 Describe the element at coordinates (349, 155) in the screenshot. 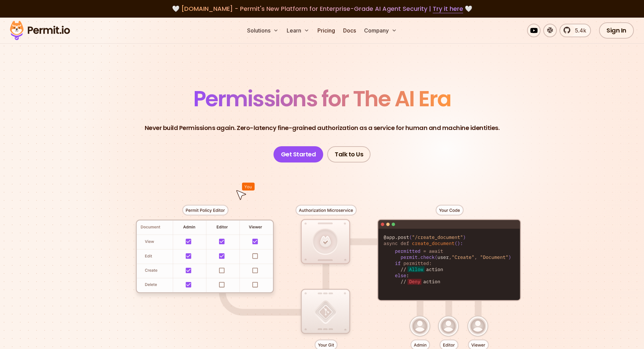

I see `a: Talk to Us` at that location.